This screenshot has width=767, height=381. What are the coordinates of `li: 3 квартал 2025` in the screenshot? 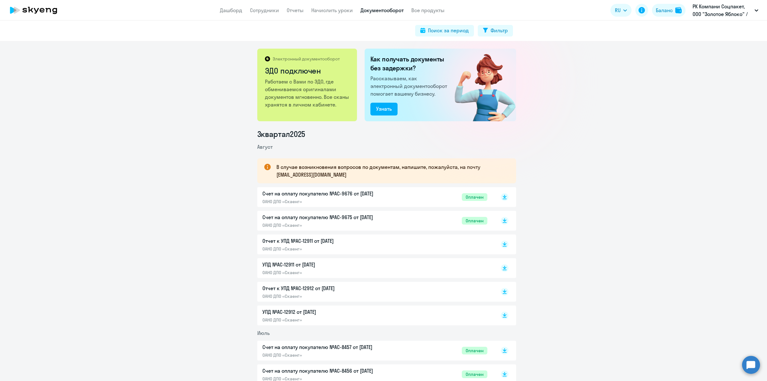 It's located at (387, 134).